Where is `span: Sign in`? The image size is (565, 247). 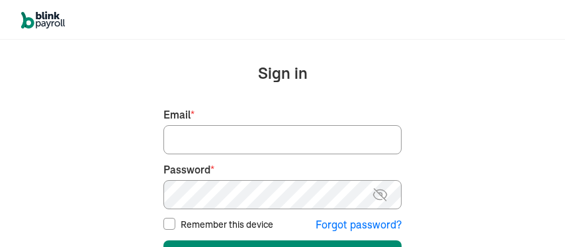 span: Sign in is located at coordinates (282, 73).